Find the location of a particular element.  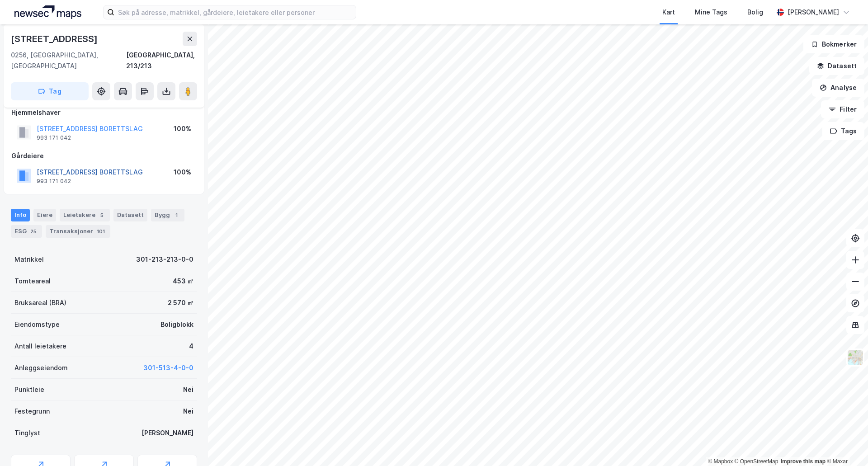

div: 2 570 ㎡ is located at coordinates (181, 303).